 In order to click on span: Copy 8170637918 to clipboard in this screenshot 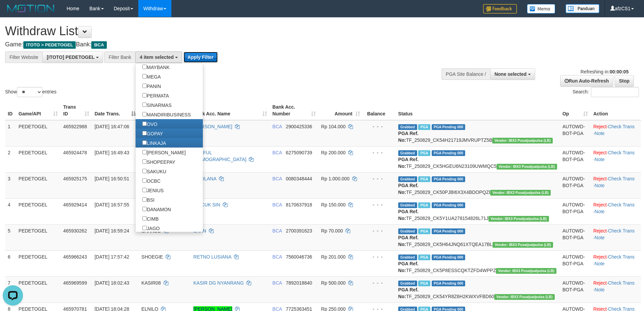, I will do `click(299, 205)`.